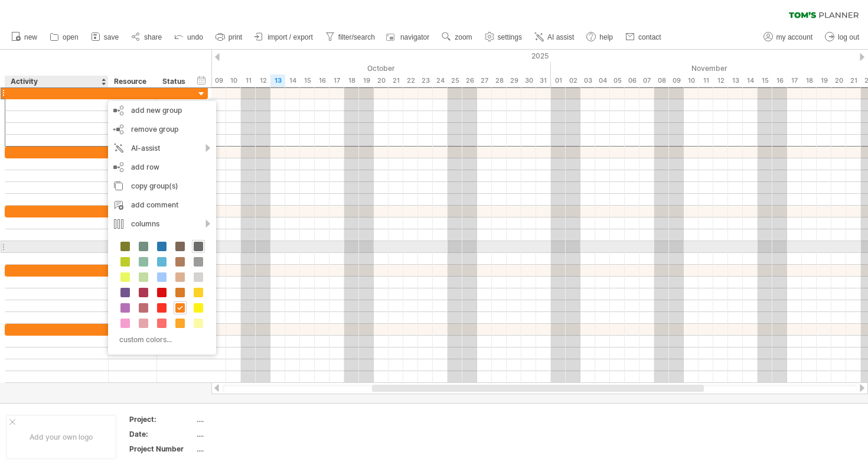 The height and width of the screenshot is (471, 868). What do you see at coordinates (219, 80) in the screenshot?
I see `div: Thursday, 9 October 2025` at bounding box center [219, 80].